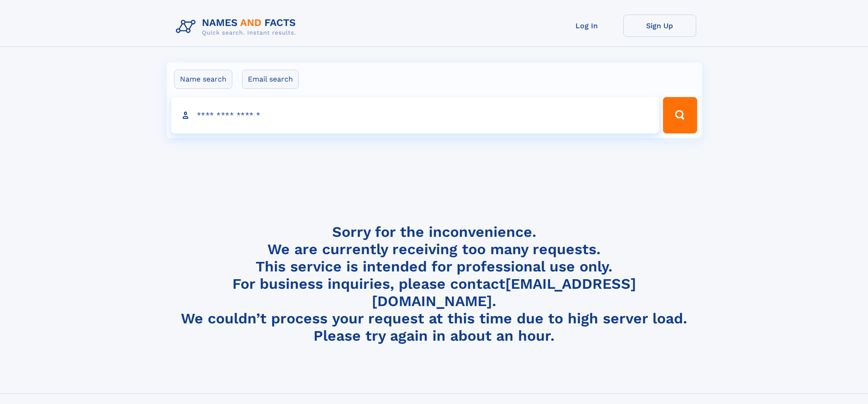 The height and width of the screenshot is (404, 868). Describe the element at coordinates (415, 115) in the screenshot. I see `input: search input` at that location.